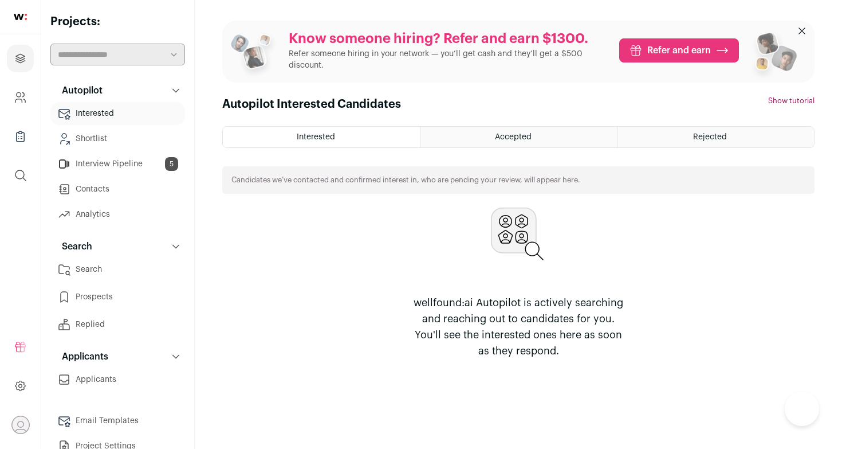 Image resolution: width=842 pixels, height=449 pixels. Describe the element at coordinates (20, 97) in the screenshot. I see `a: Company and ATS Settings` at that location.